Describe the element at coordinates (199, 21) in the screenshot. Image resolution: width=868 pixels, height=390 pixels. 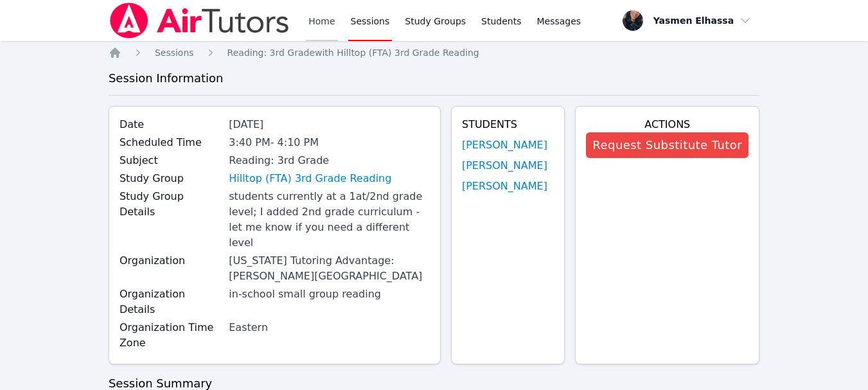
I see `img: Air Tutors` at that location.